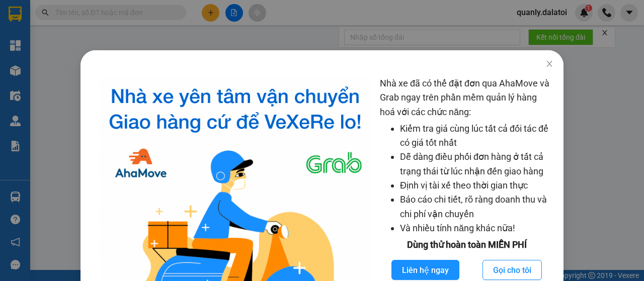 This screenshot has width=644, height=281. Describe the element at coordinates (477, 185) in the screenshot. I see `li: Định vị tài xế theo thời gian thực` at that location.